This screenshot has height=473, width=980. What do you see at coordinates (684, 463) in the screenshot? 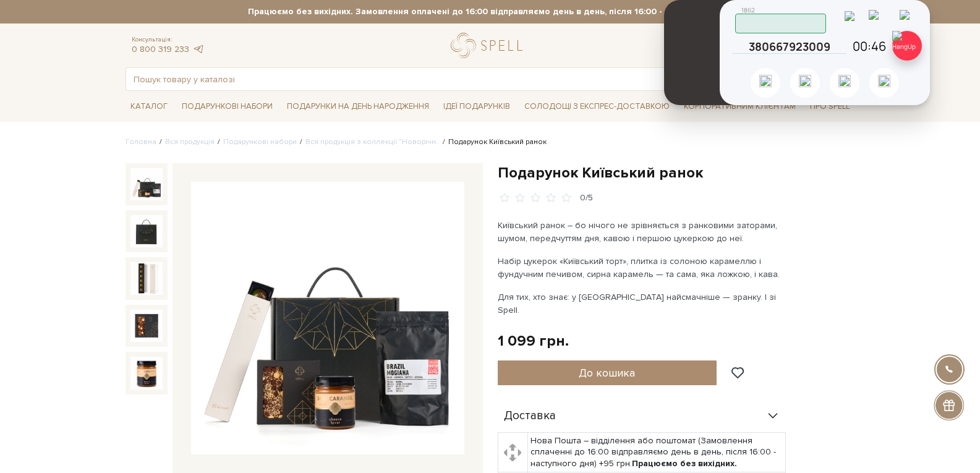
I see `b: Працюємо без вихідних.` at bounding box center [684, 463].